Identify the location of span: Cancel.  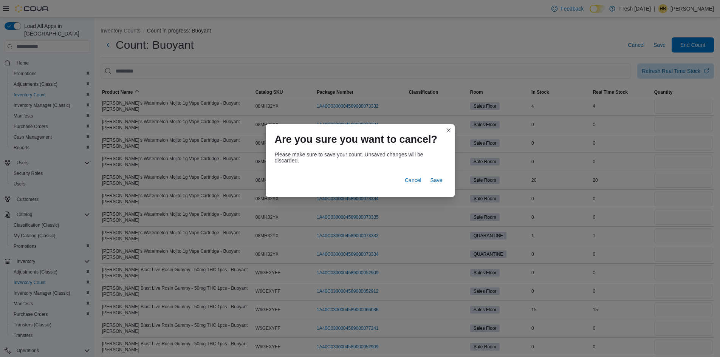
(413, 180).